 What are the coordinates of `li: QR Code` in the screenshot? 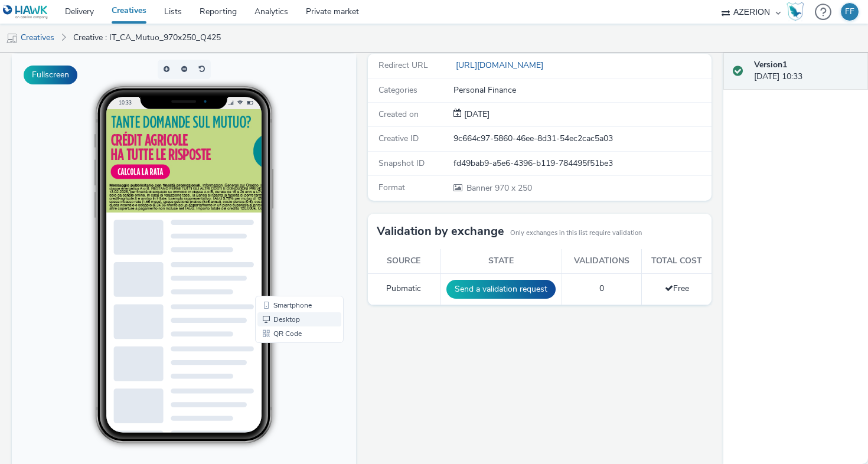 It's located at (288, 280).